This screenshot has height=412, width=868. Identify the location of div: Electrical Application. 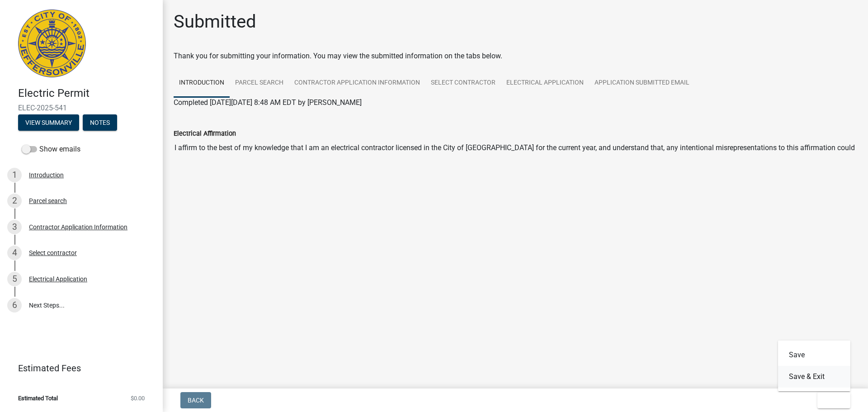
(58, 279).